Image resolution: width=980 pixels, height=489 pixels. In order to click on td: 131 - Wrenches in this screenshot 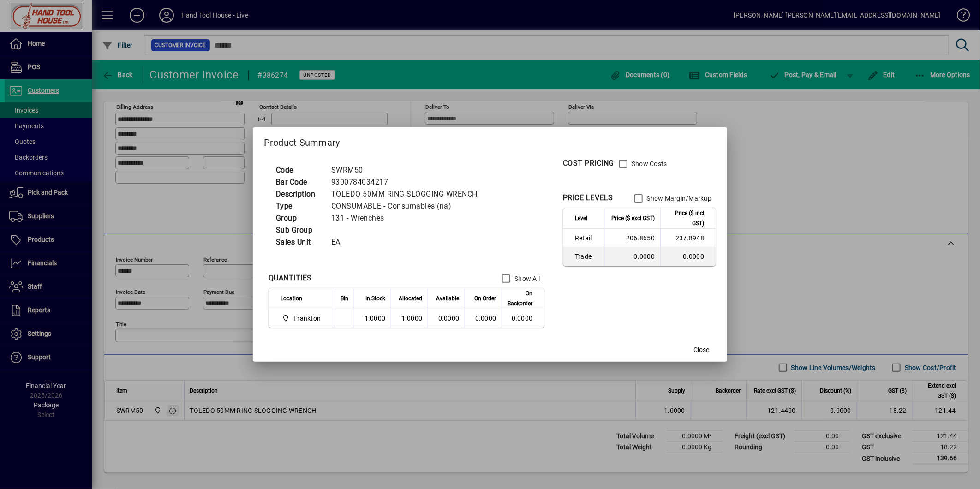, I will do `click(408, 218)`.